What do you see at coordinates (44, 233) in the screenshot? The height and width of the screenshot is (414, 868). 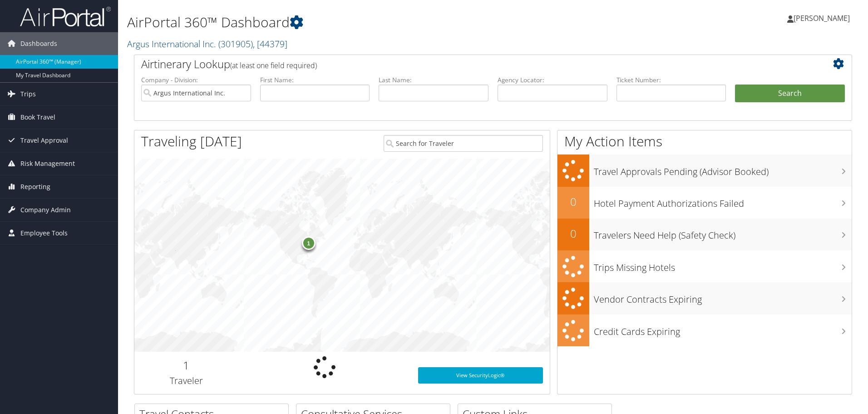 I see `span: Employee Tools` at bounding box center [44, 233].